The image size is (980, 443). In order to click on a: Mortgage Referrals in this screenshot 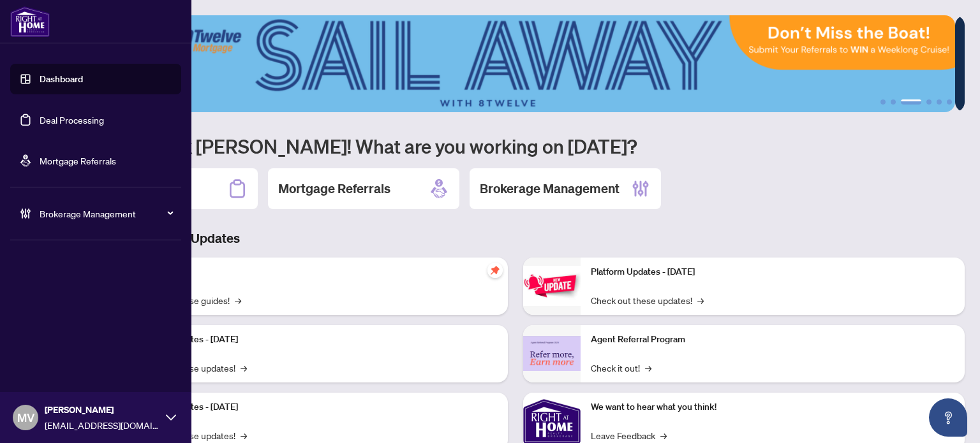, I will do `click(78, 161)`.